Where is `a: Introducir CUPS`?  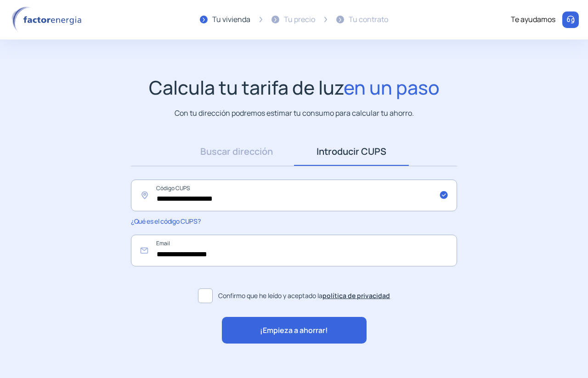
a: Introducir CUPS is located at coordinates (351, 151).